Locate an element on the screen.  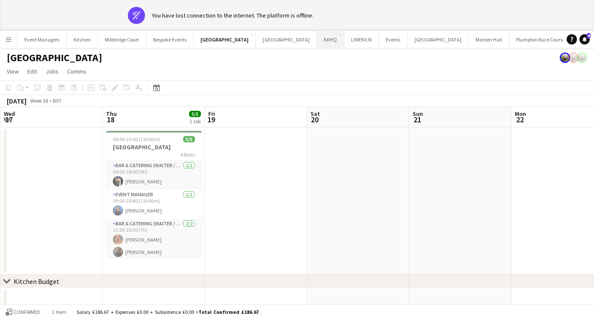
span: Total Confirmed £186.67 is located at coordinates (228, 312).